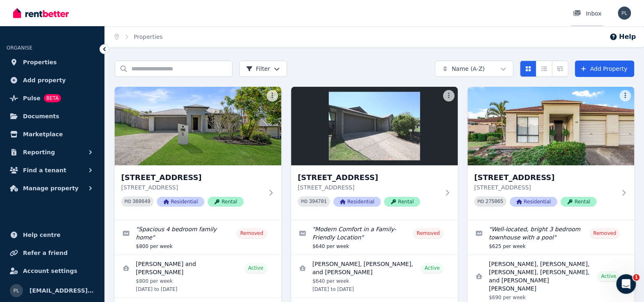  What do you see at coordinates (494, 202) in the screenshot?
I see `code: 275065` at bounding box center [494, 202].